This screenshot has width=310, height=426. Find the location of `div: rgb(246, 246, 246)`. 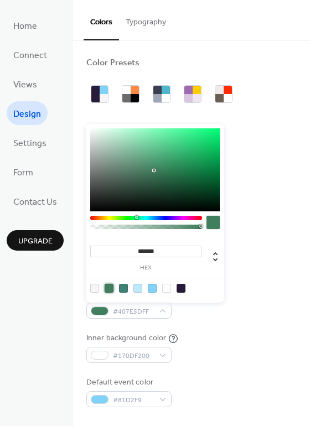

div: rgb(246, 246, 246) is located at coordinates (95, 288).